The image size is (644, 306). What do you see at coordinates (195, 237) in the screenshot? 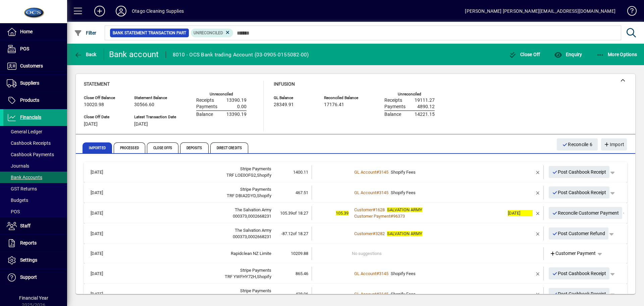
I see `div: 000373,0002668231` at bounding box center [195, 237].